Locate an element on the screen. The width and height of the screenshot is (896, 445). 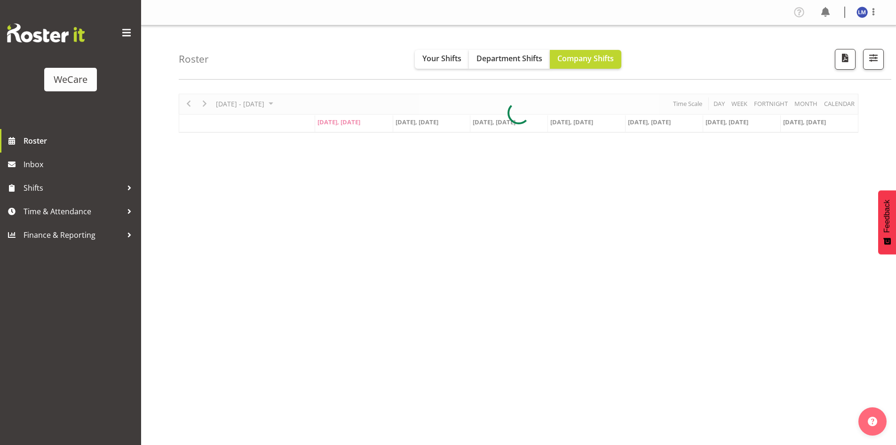
span: Feedback is located at coordinates (887, 216).